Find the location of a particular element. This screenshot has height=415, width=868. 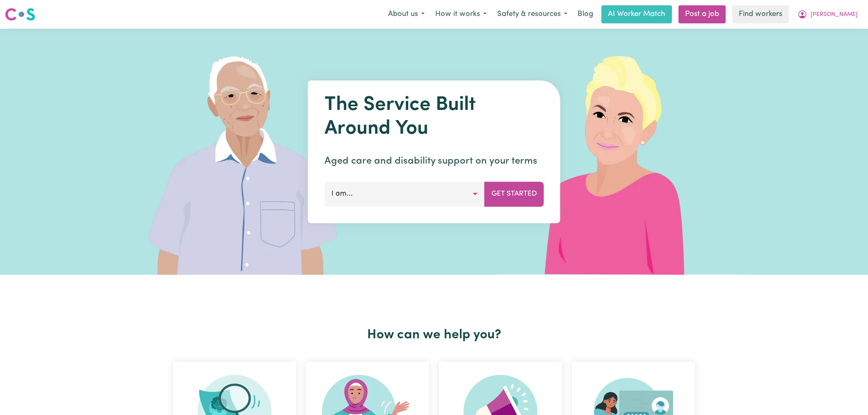

h1: The Service Built Around You is located at coordinates (434, 117).